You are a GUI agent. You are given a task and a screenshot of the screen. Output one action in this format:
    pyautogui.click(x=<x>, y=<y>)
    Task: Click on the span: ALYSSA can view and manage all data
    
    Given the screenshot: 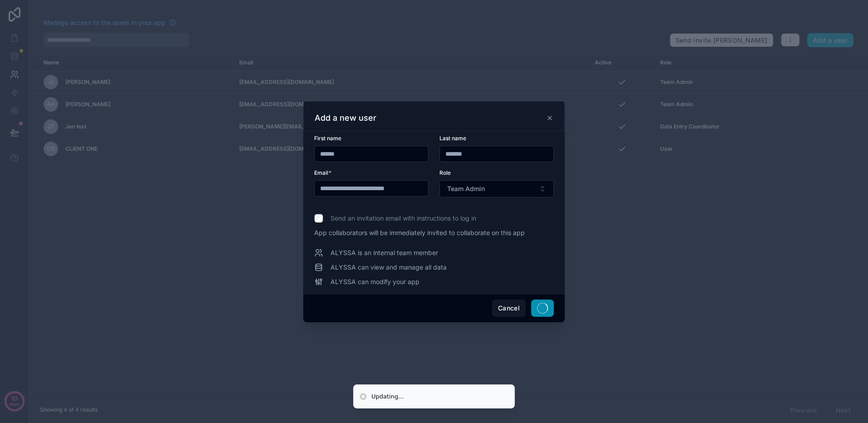 What is the action you would take?
    pyautogui.click(x=389, y=267)
    